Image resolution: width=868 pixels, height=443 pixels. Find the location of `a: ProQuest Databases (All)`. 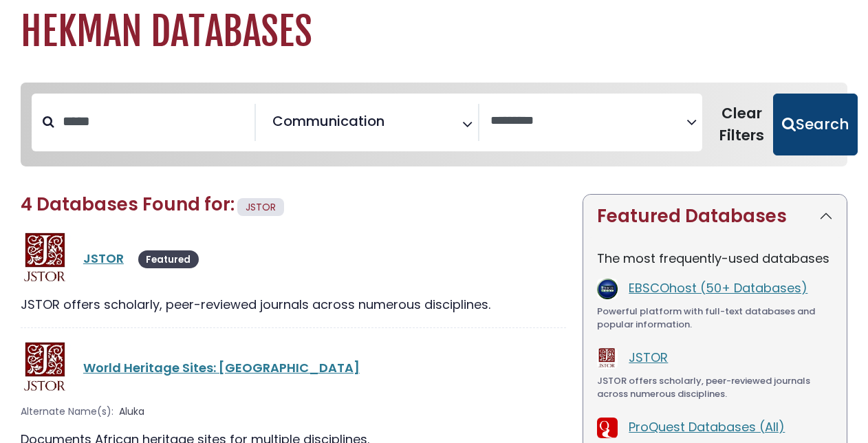

a: ProQuest Databases (All) is located at coordinates (706, 427).